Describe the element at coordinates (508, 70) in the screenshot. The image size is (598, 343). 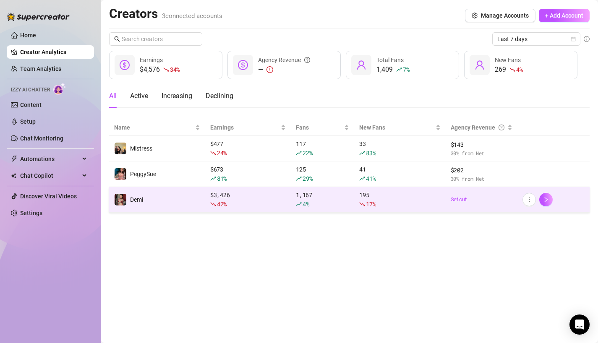
I see `div: 269` at that location.